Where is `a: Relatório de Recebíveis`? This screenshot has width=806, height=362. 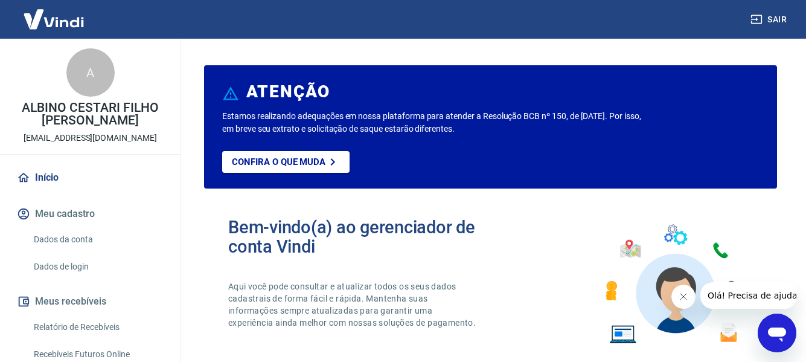 a: Relatório de Recebíveis is located at coordinates (97, 327).